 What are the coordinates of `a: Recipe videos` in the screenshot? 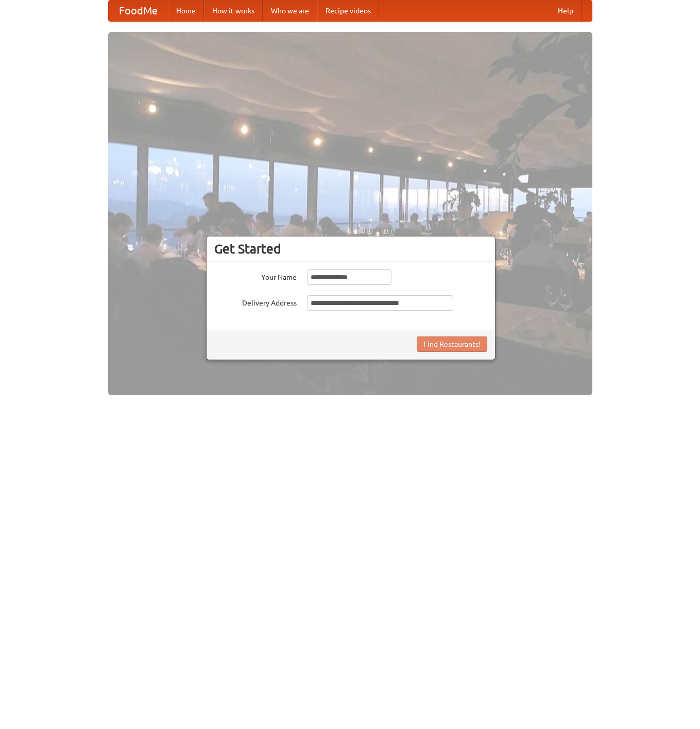 It's located at (348, 11).